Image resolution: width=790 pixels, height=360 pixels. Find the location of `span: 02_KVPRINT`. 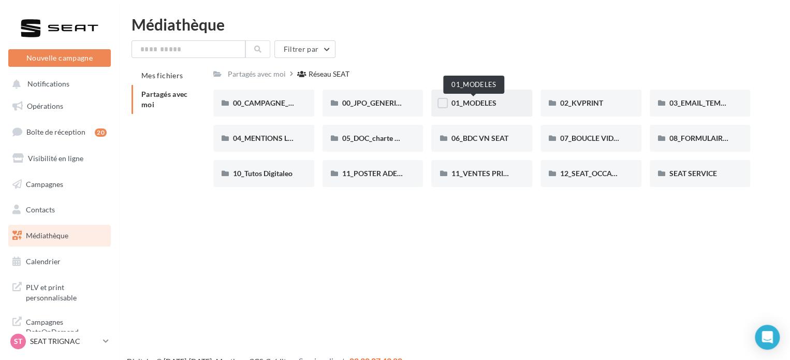

span: 02_KVPRINT is located at coordinates (581, 102).